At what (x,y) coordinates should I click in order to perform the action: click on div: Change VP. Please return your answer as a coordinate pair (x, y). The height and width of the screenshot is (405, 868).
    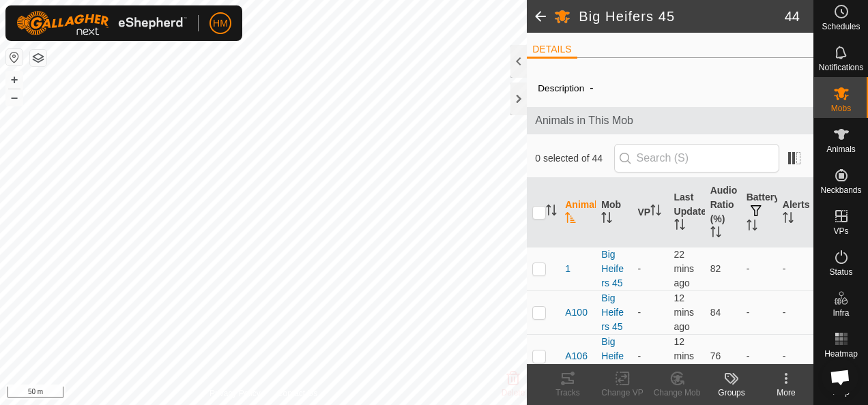
    Looking at the image, I should click on (622, 393).